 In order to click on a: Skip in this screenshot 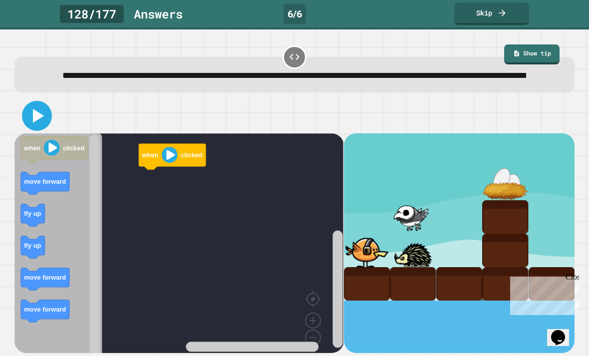, I will do `click(492, 13)`.